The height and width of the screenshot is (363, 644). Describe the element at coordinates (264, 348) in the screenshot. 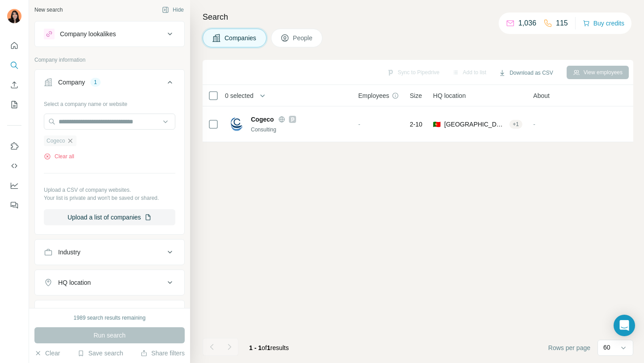

I see `span: of` at that location.